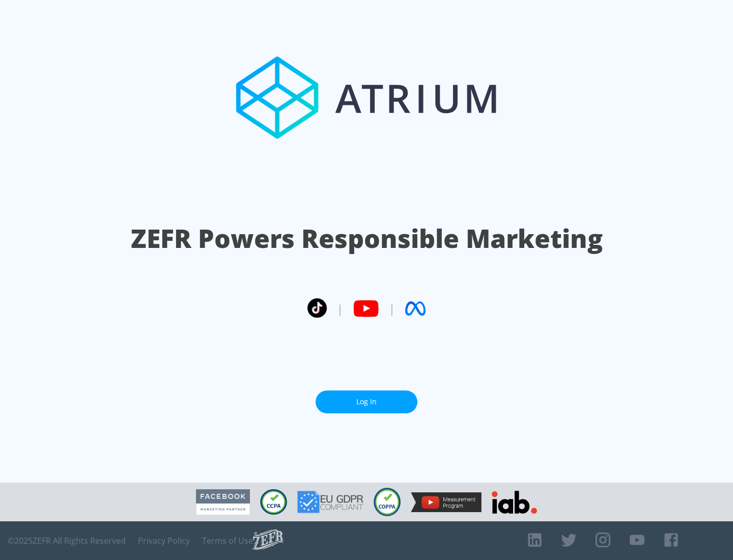  Describe the element at coordinates (514, 502) in the screenshot. I see `img: IAB` at that location.